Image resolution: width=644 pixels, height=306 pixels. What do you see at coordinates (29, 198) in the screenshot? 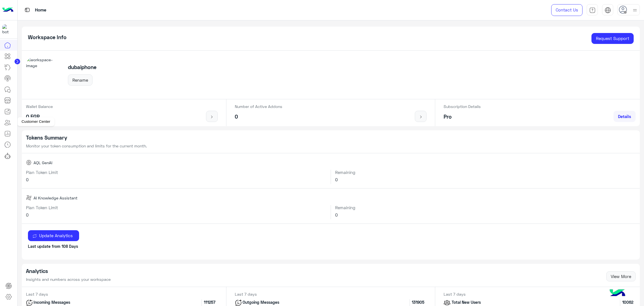
I see `img: AI Knowledge Assistant` at bounding box center [29, 198].